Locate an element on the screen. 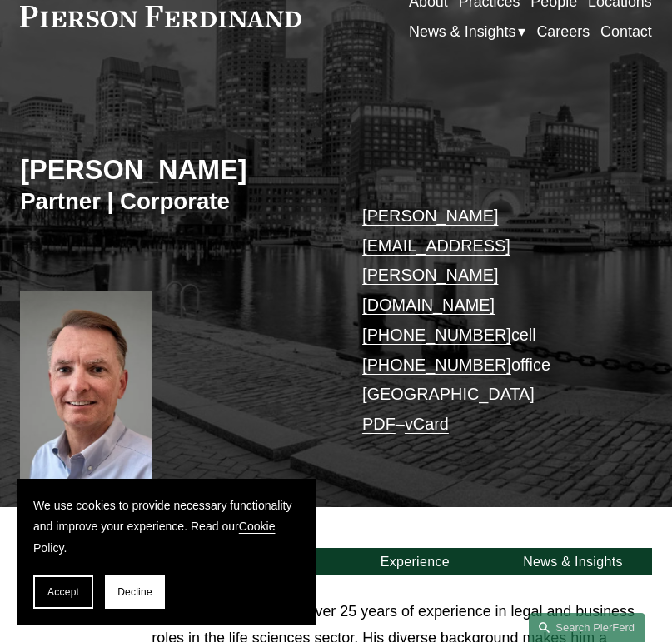 Image resolution: width=672 pixels, height=642 pixels. p: We use cookies to provide necessary functionality and improve your experience. Read our . is located at coordinates (166, 527).